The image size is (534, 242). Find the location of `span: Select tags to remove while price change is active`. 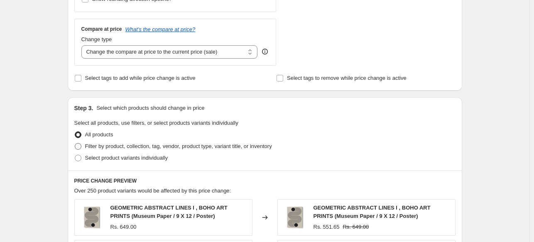

span: Select tags to remove while price change is active is located at coordinates (347, 78).